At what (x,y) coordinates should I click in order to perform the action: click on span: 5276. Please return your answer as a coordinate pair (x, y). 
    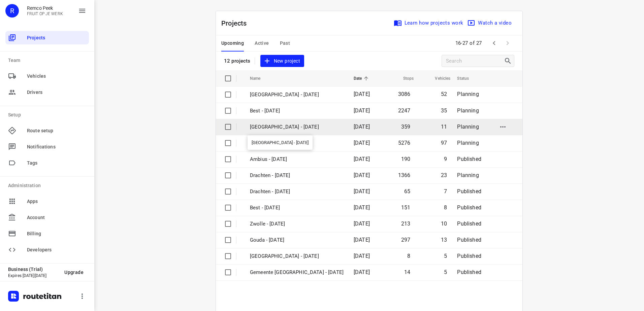
    Looking at the image, I should click on (404, 143).